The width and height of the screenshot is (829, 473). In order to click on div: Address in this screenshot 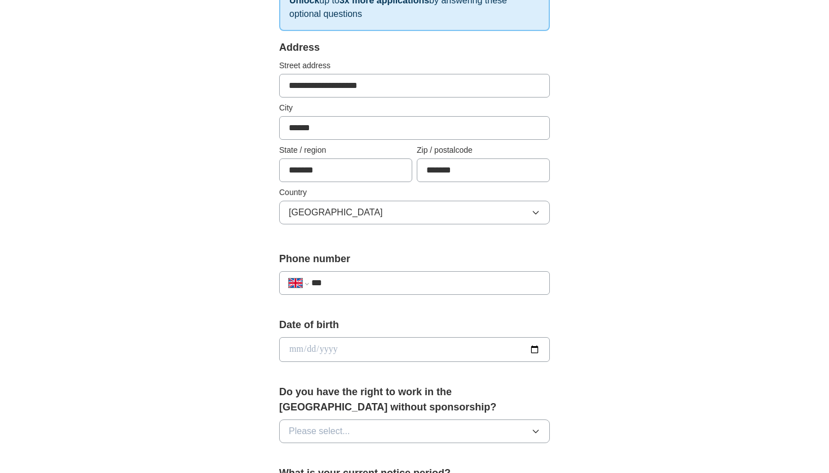, I will do `click(414, 47)`.